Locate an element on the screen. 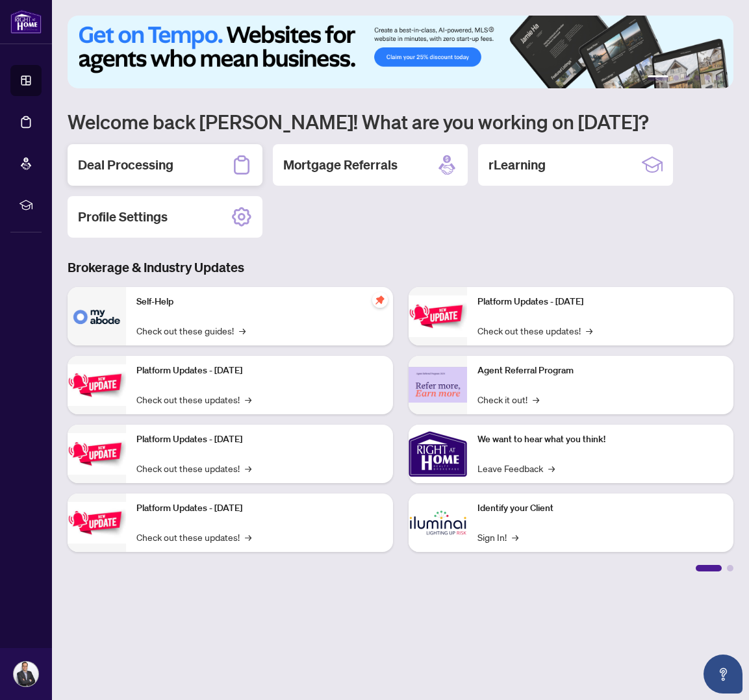 This screenshot has width=749, height=700. p: Self-Help is located at coordinates (259, 302).